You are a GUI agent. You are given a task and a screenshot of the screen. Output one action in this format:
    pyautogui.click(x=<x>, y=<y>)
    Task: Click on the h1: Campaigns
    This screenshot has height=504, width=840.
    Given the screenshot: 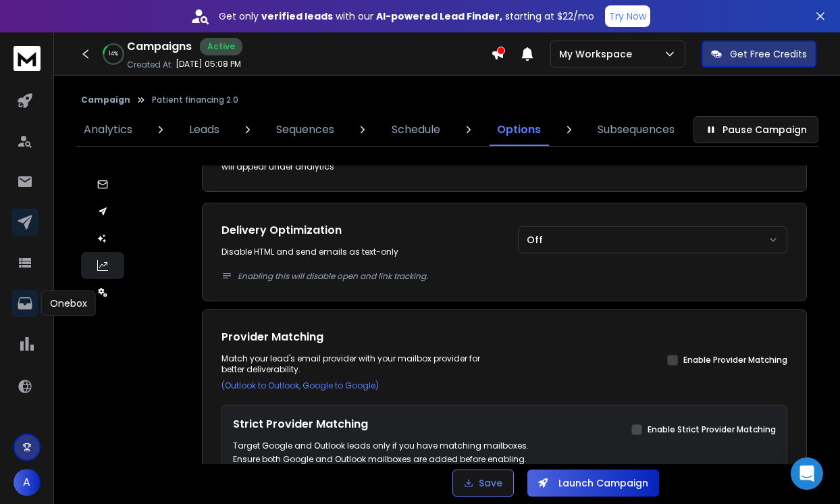 What is the action you would take?
    pyautogui.click(x=160, y=46)
    